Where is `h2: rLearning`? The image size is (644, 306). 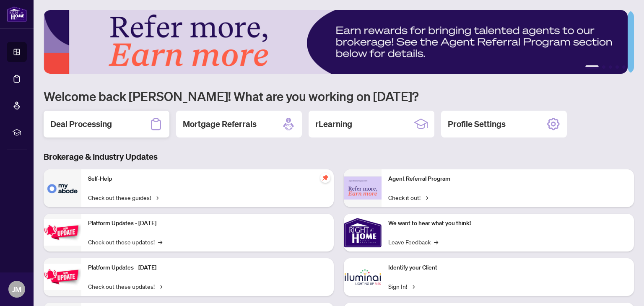
h2: rLearning is located at coordinates (333, 124).